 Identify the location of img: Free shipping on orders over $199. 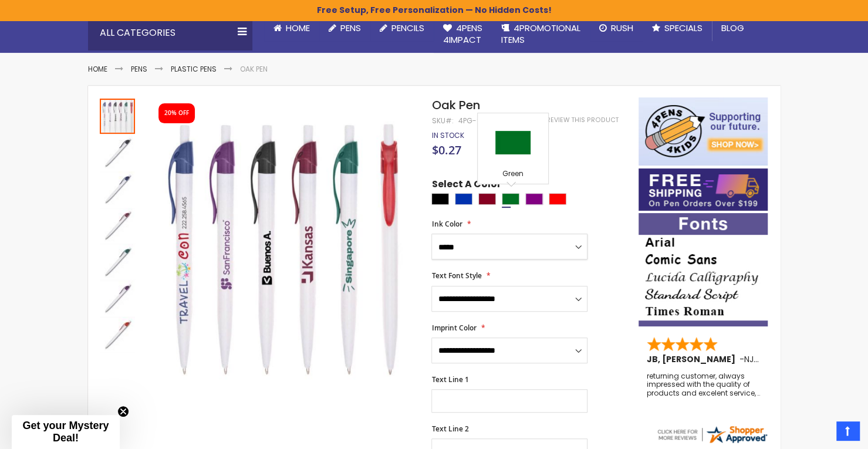
(704, 189).